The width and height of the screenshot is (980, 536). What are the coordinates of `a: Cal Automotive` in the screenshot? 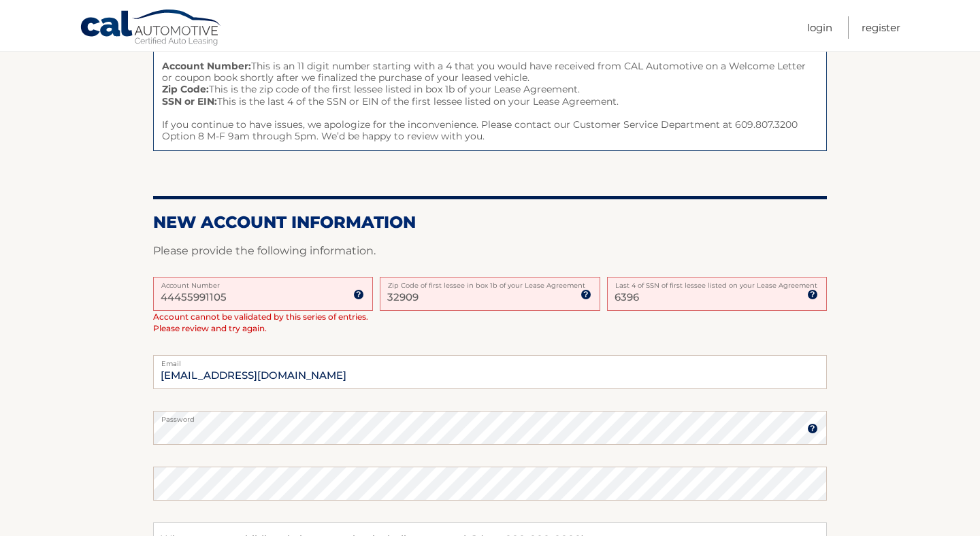 It's located at (151, 28).